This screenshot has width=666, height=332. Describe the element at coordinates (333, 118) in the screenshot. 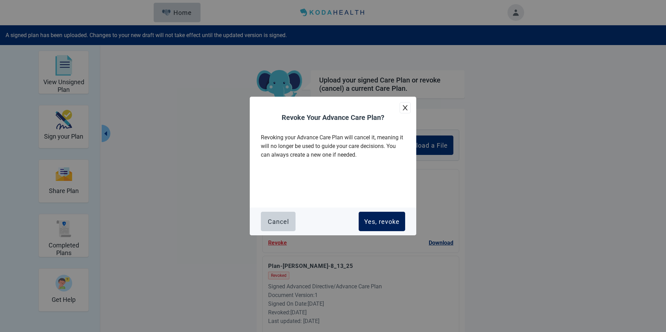

I see `h2: Revoke Your Advance Care Plan?` at that location.